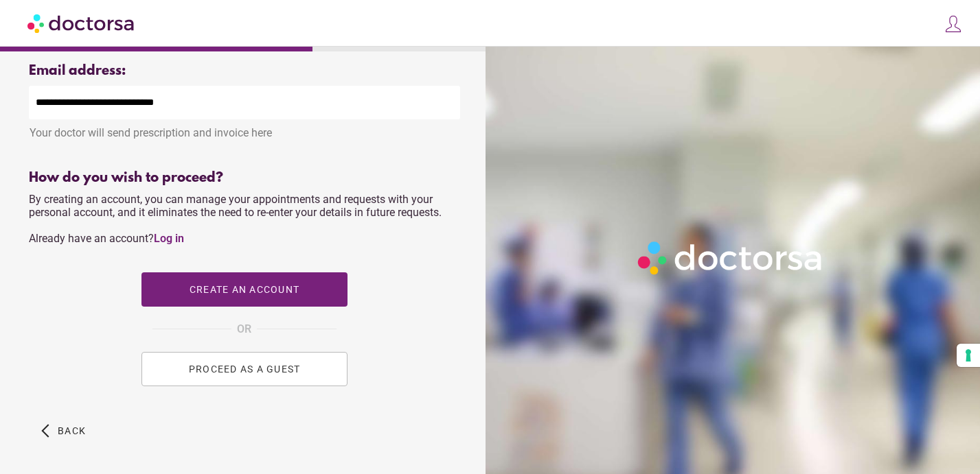 Image resolution: width=980 pixels, height=474 pixels. Describe the element at coordinates (63, 431) in the screenshot. I see `button: arrow_back_ios Back` at that location.